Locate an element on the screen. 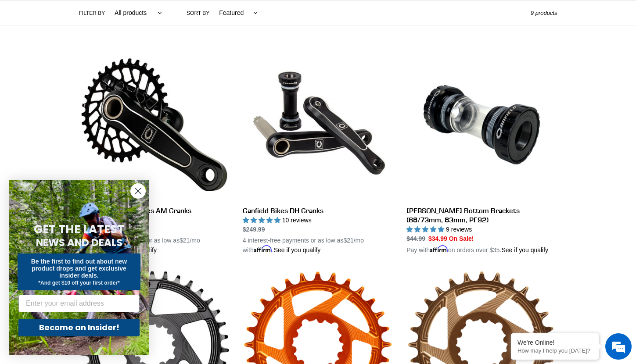 The width and height of the screenshot is (636, 364). button: Close dialog is located at coordinates (138, 190).